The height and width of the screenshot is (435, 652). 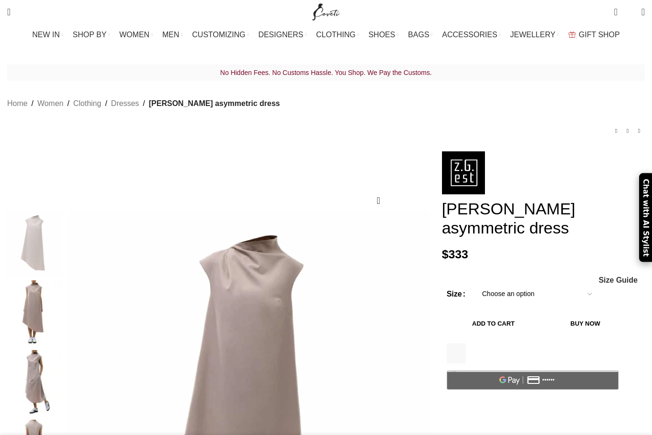 What do you see at coordinates (337, 35) in the screenshot?
I see `a: CLOTHING` at bounding box center [337, 35].